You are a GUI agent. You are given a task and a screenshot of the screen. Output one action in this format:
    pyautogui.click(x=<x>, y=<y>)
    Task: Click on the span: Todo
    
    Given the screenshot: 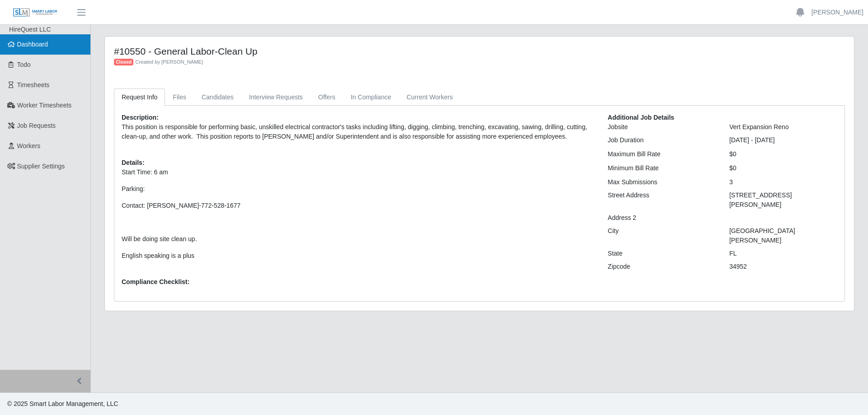 What is the action you would take?
    pyautogui.click(x=24, y=64)
    